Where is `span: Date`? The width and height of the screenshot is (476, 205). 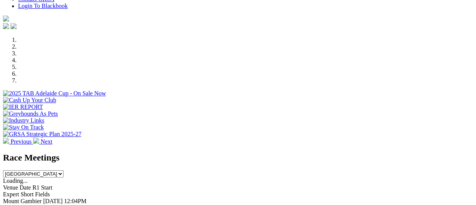 span: Date is located at coordinates (25, 187).